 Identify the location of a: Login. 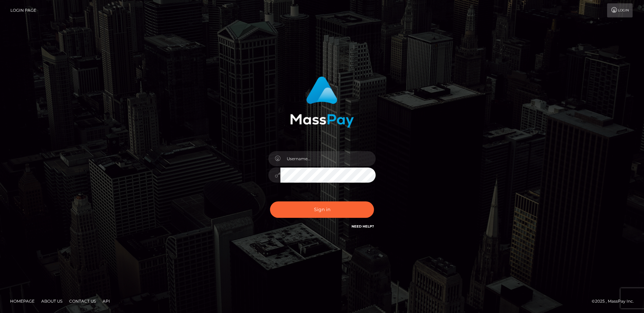
(620, 10).